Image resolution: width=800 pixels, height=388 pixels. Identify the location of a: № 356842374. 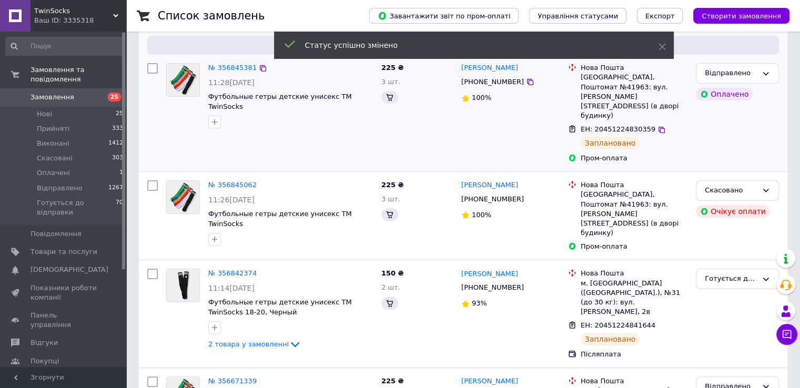
(232, 273).